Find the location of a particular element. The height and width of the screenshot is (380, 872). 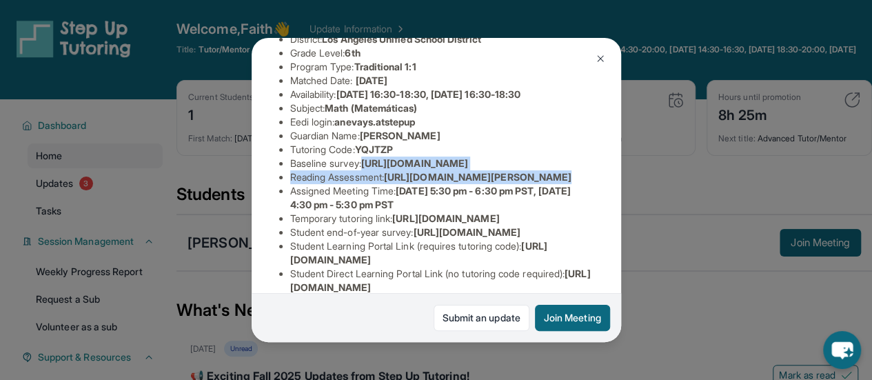

li: District: is located at coordinates (442, 39).